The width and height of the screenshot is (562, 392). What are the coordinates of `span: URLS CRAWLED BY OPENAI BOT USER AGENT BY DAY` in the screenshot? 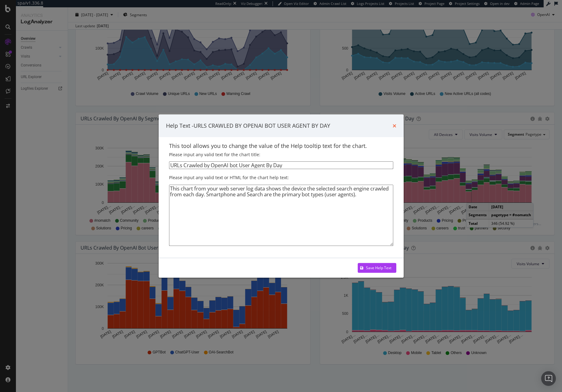 It's located at (262, 126).